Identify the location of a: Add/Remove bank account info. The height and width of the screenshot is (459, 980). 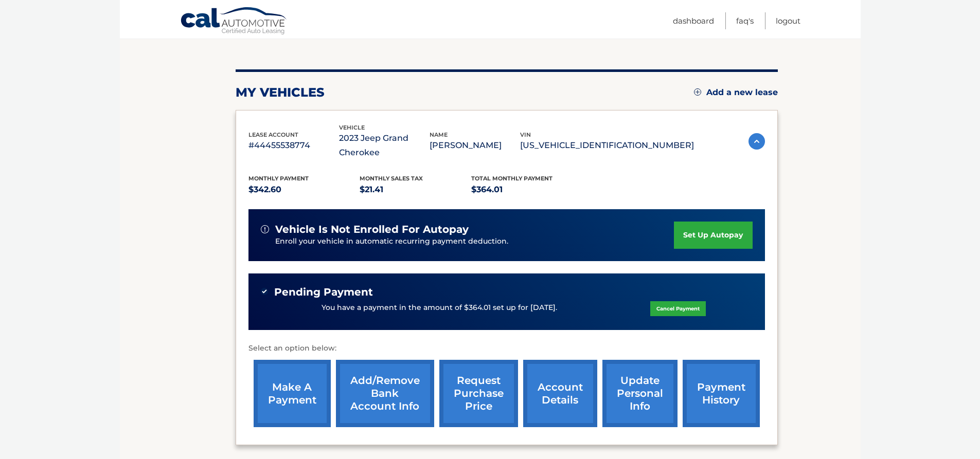
(385, 394).